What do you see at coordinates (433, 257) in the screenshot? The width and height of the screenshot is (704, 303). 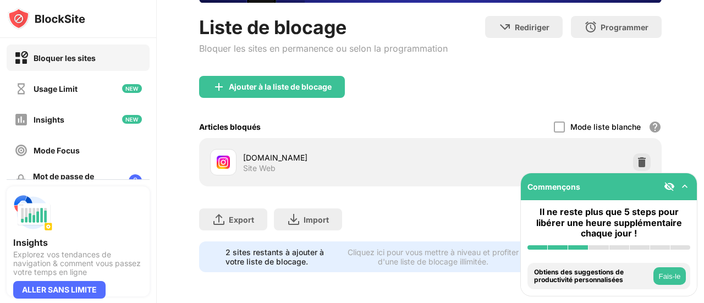 I see `div: Cliquez ici pour vous mettre à niveau et profiter d'une liste de blocage illimitée.` at bounding box center [433, 257].